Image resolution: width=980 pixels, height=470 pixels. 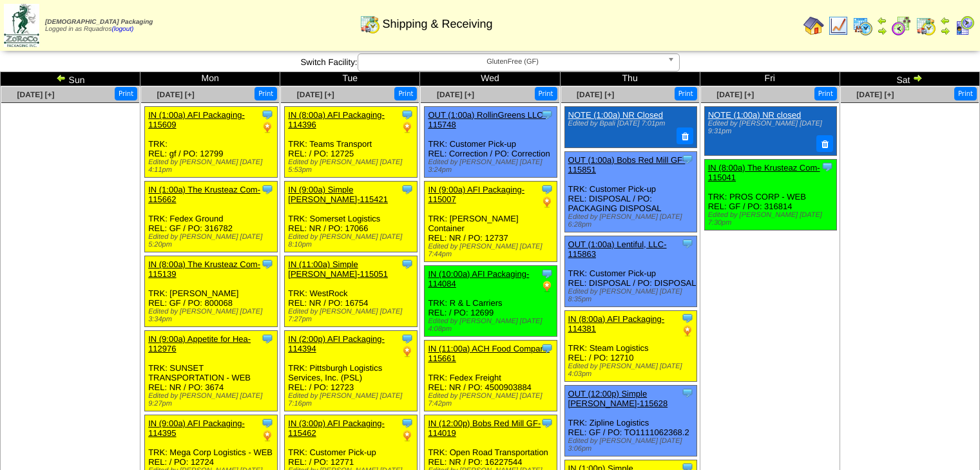 What do you see at coordinates (487, 120) in the screenshot?
I see `a: OUT (1:00a) RollinGreens LLC-115748` at bounding box center [487, 120].